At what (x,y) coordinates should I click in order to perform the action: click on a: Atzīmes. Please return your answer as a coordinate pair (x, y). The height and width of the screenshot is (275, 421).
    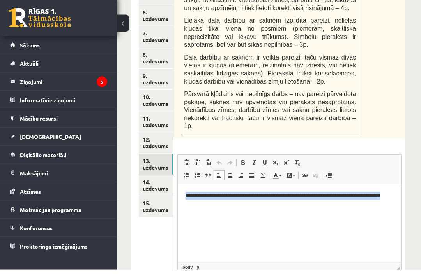
    Looking at the image, I should click on (58, 197).